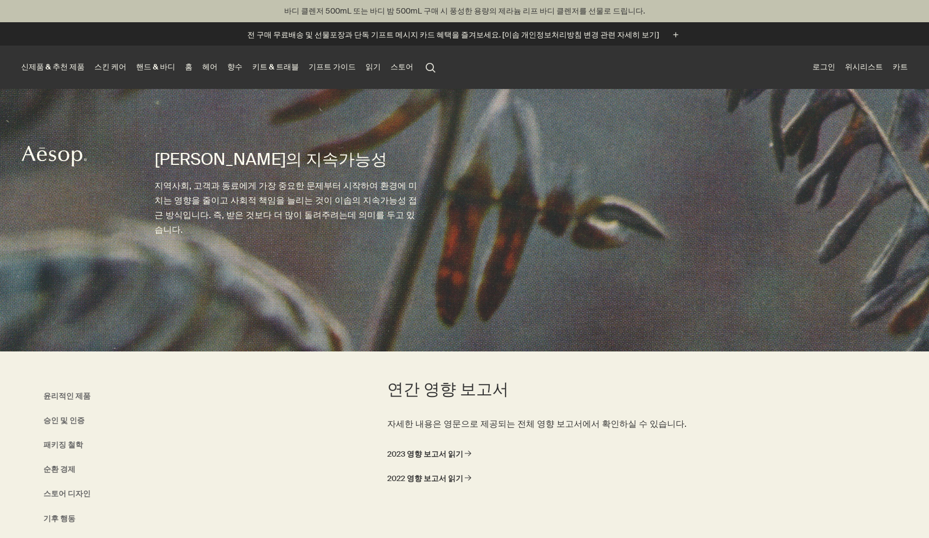 The image size is (929, 538). What do you see at coordinates (332, 67) in the screenshot?
I see `a: 기프트 가이드` at bounding box center [332, 67].